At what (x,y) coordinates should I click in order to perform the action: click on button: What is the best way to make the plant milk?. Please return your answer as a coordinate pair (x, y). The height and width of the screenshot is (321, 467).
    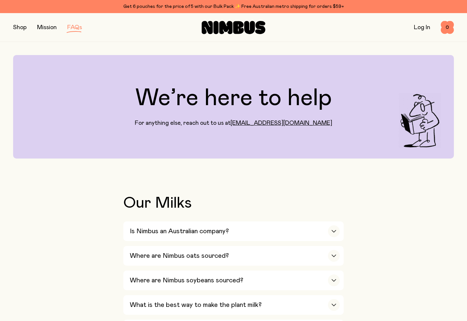
    Looking at the image, I should click on (233, 305).